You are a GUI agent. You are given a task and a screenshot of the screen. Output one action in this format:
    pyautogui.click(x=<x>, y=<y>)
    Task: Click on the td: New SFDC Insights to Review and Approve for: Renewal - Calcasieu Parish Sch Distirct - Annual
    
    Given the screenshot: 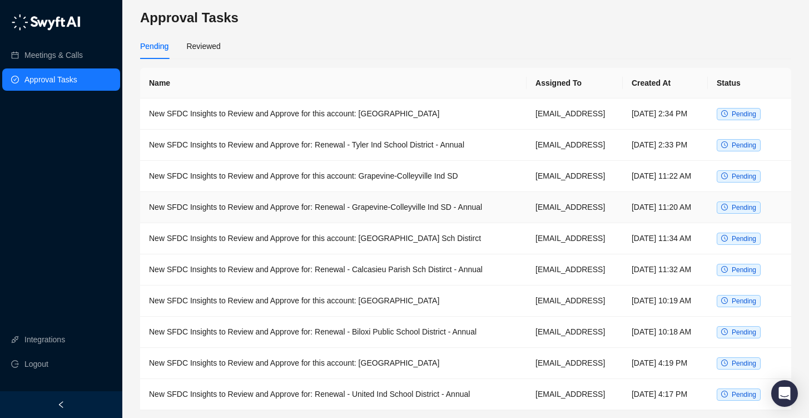 What is the action you would take?
    pyautogui.click(x=333, y=270)
    